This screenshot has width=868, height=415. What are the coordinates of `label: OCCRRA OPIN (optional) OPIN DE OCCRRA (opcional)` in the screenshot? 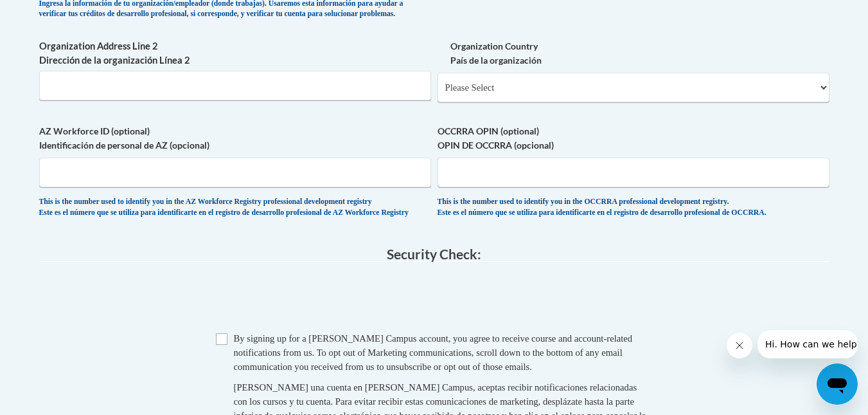 It's located at (634, 138).